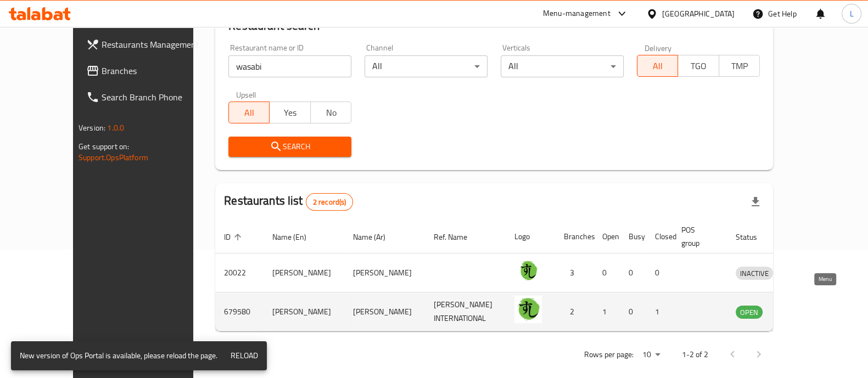 This screenshot has width=868, height=378. I want to click on span: POS group, so click(698, 236).